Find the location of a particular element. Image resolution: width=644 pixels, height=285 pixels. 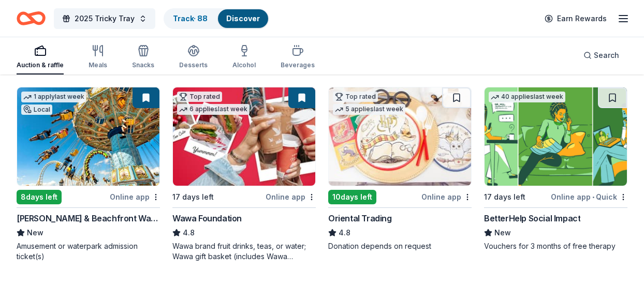

div: 5 applies last week is located at coordinates (369, 109).